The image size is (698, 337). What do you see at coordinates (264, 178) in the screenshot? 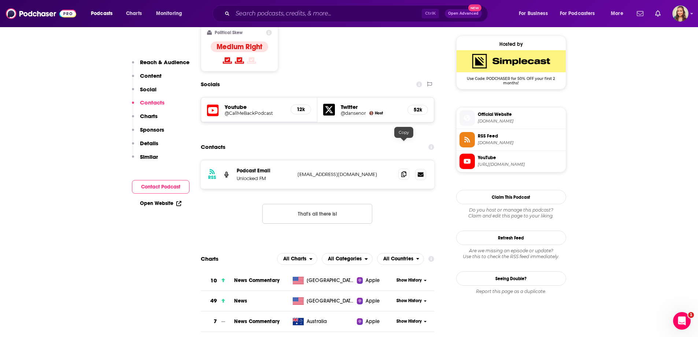
I see `p: Unlocked FM` at bounding box center [264, 178].